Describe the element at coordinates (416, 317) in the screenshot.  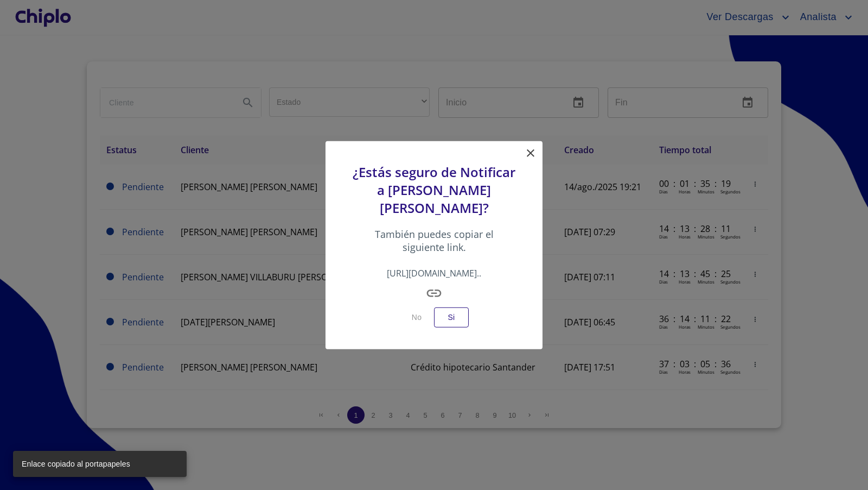
I see `span: No` at that location.